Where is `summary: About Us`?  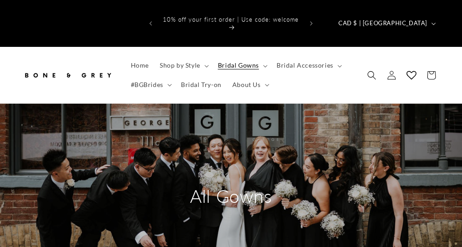 summary: About Us is located at coordinates (250, 85).